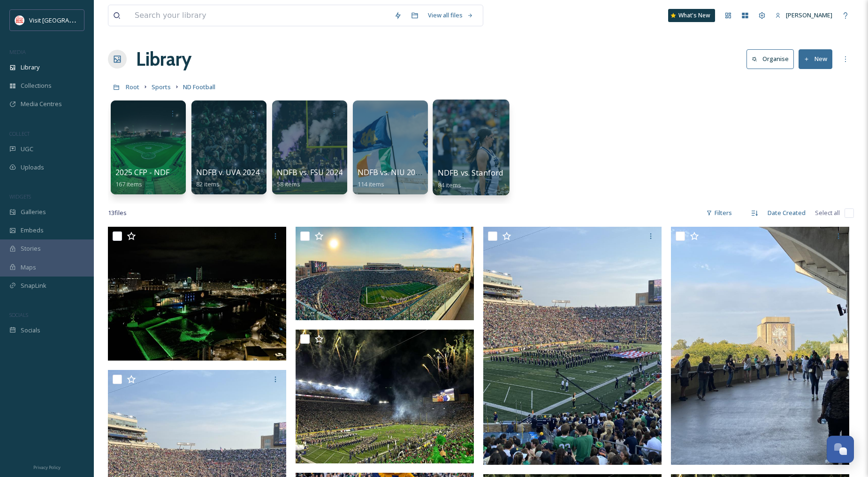  What do you see at coordinates (32, 167) in the screenshot?
I see `span: Uploads` at bounding box center [32, 167].